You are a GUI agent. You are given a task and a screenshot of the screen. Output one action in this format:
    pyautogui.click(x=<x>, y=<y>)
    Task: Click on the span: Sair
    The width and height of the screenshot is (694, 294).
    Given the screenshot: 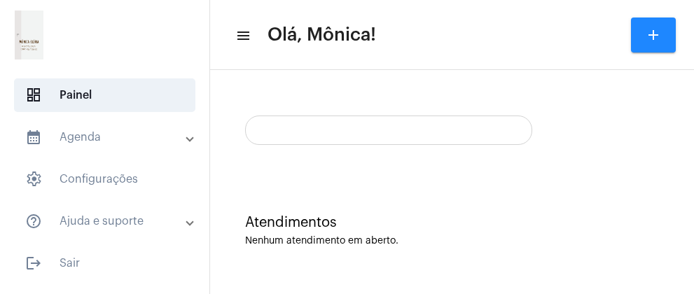 What is the action you would take?
    pyautogui.click(x=104, y=263)
    